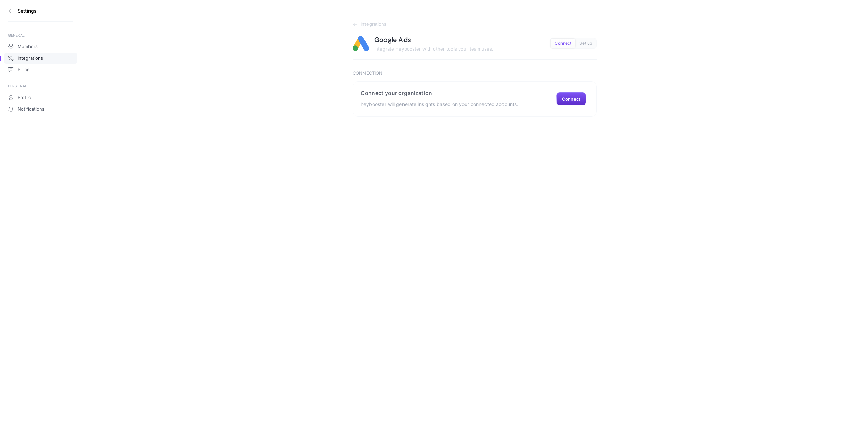 This screenshot has height=431, width=868. What do you see at coordinates (41, 35) in the screenshot?
I see `div: GENERAL` at bounding box center [41, 35].